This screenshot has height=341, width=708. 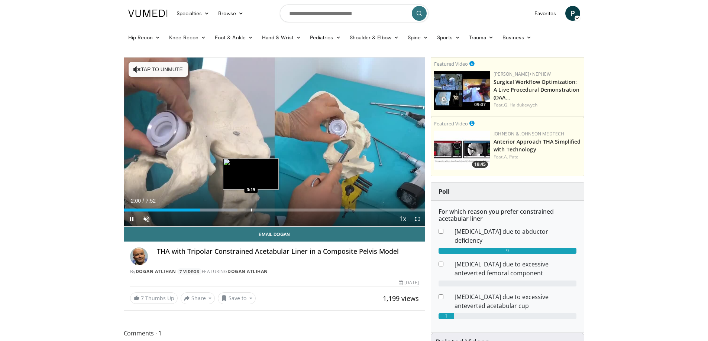 I want to click on span: 1,199 views, so click(x=401, y=299).